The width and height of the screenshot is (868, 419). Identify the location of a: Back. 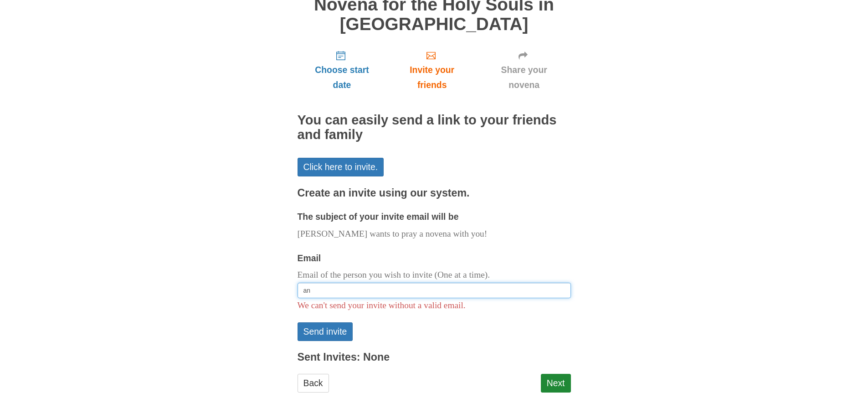
(313, 383).